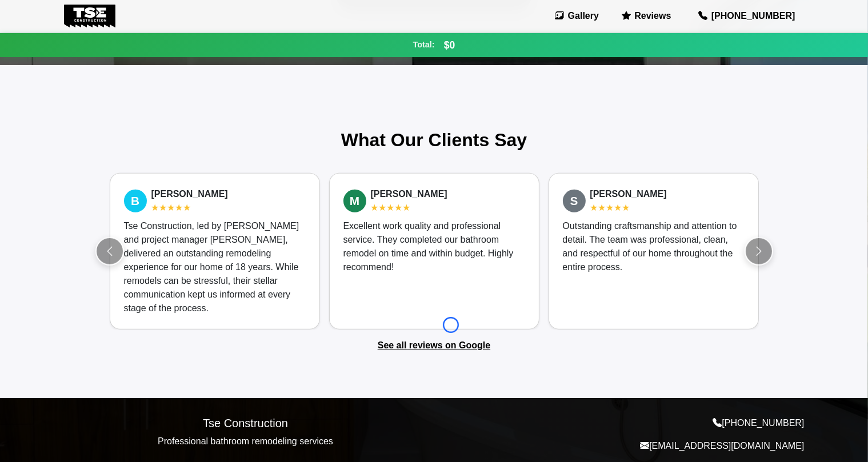 Image resolution: width=868 pixels, height=462 pixels. I want to click on h5: Tse Construction, so click(246, 423).